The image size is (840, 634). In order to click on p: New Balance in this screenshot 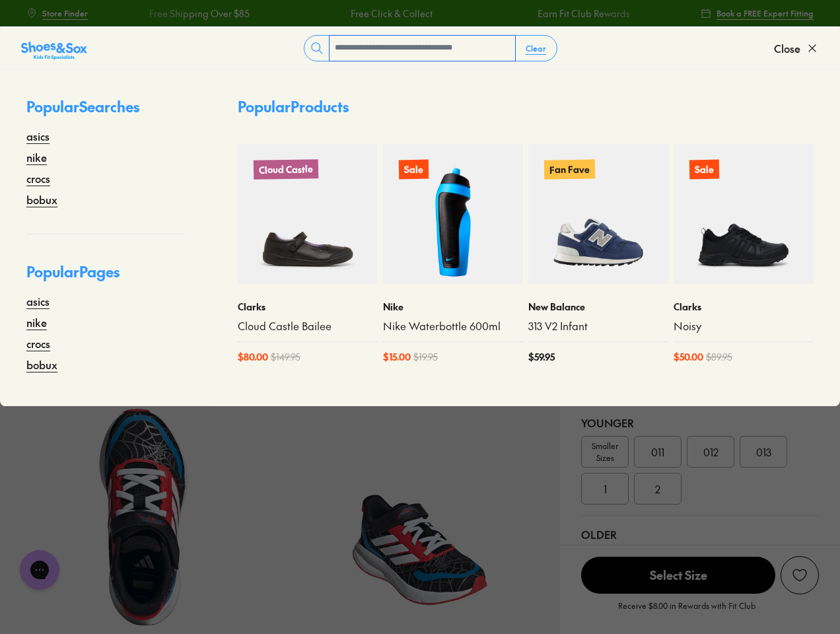, I will do `click(599, 307)`.